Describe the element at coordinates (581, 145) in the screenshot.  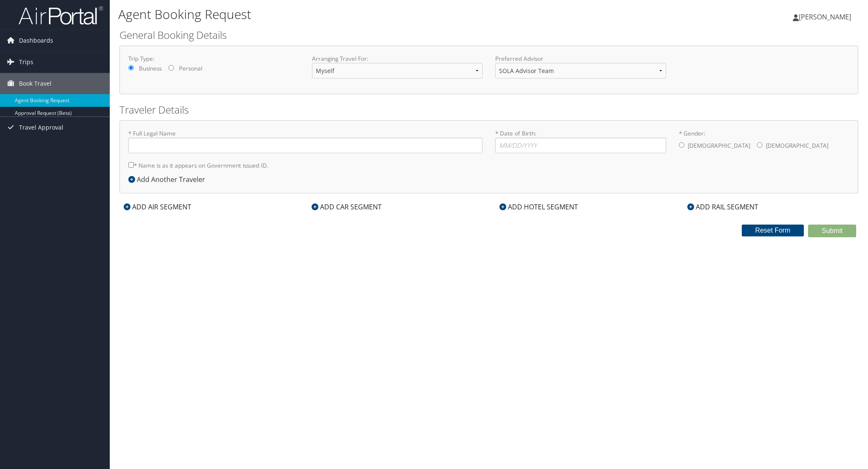
I see `input: * Date of Birth:` at that location.